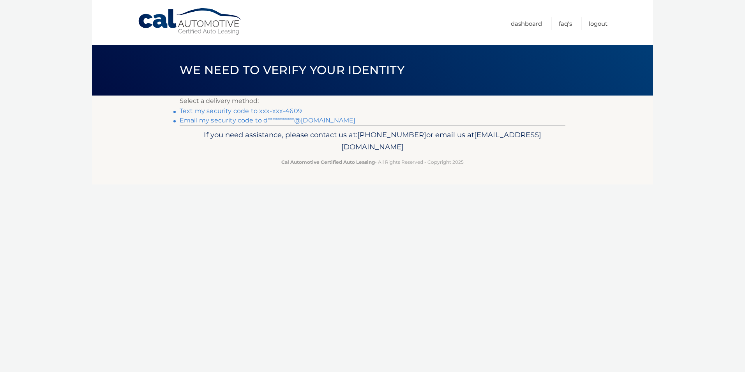 The image size is (745, 372). I want to click on a: Cal Automotive, so click(190, 21).